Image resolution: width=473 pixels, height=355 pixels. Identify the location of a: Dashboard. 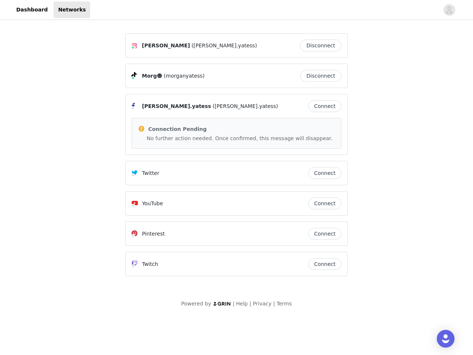
(32, 10).